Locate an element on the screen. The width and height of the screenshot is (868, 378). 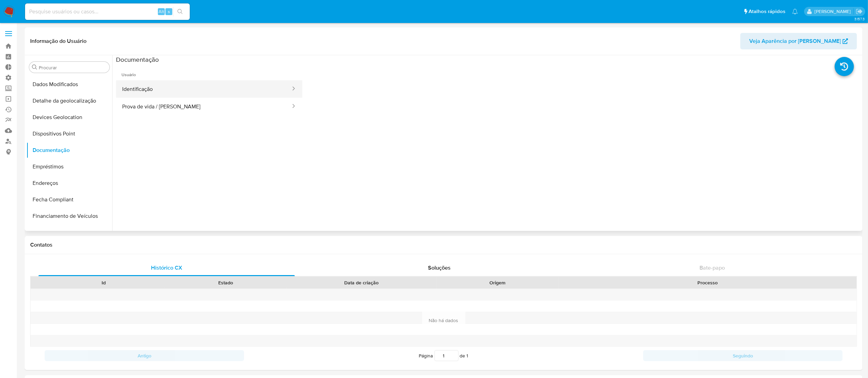
button: Fecha Compliant is located at coordinates (69, 199).